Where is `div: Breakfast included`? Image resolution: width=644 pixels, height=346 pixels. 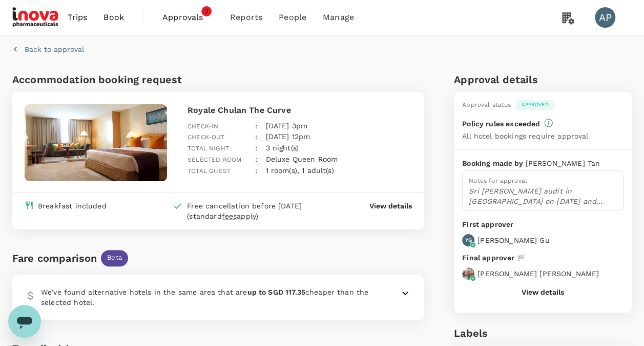 div: Breakfast included is located at coordinates (72, 206).